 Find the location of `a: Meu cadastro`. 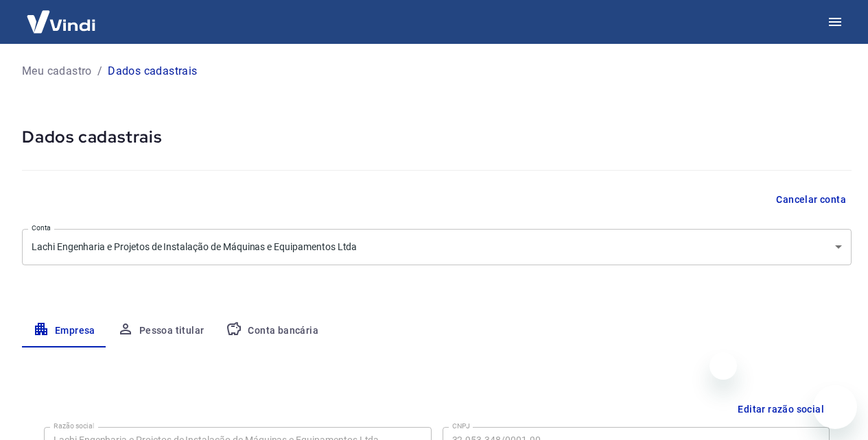

a: Meu cadastro is located at coordinates (57, 72).